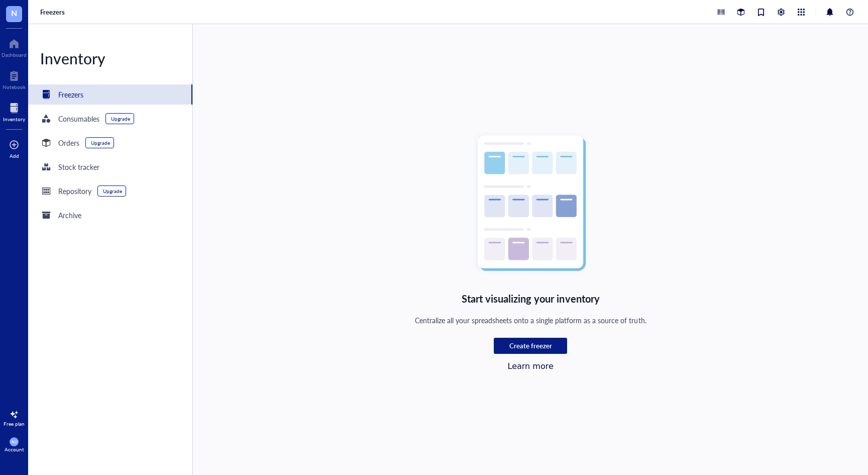  I want to click on div: Account, so click(14, 449).